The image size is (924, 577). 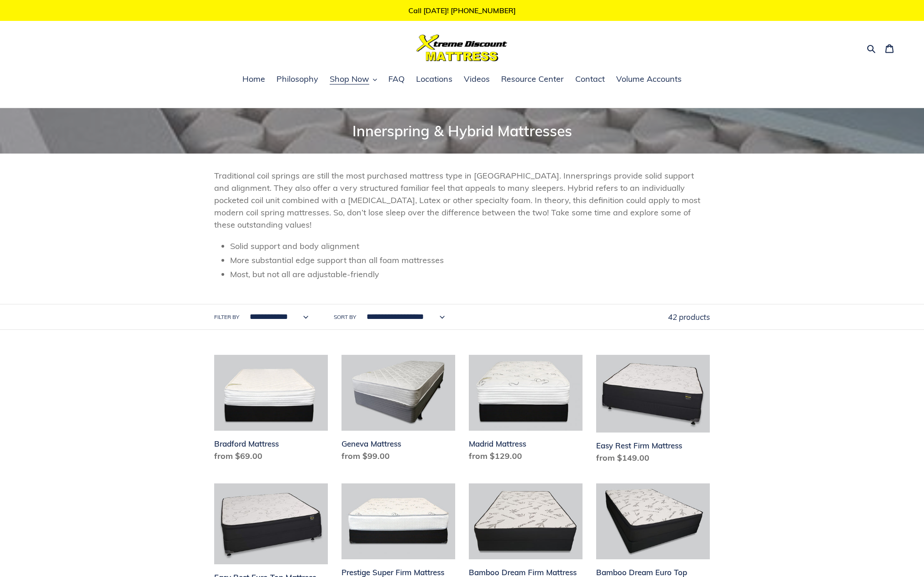 What do you see at coordinates (297, 79) in the screenshot?
I see `span: Philosophy` at bounding box center [297, 79].